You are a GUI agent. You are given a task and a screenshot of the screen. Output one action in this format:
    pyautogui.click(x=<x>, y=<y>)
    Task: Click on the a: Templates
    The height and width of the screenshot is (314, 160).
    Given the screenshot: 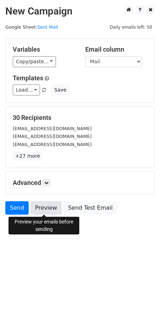 What is the action you would take?
    pyautogui.click(x=28, y=78)
    